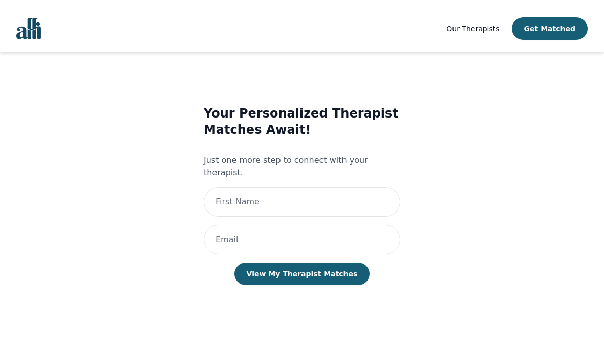 The width and height of the screenshot is (604, 350). I want to click on a: Get Matched, so click(549, 24).